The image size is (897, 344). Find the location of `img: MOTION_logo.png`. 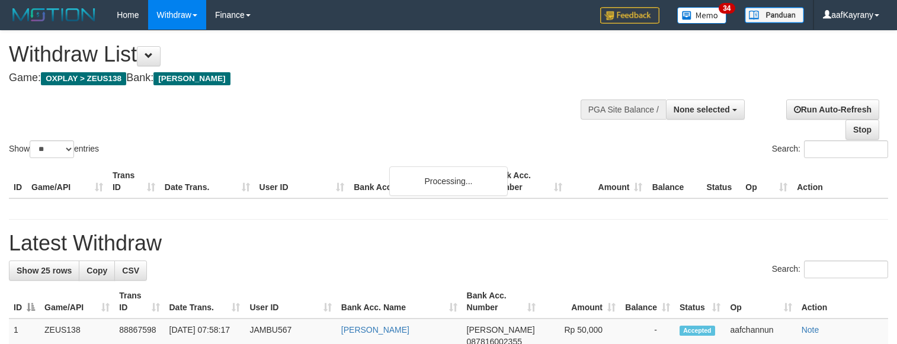

img: MOTION_logo.png is located at coordinates (54, 15).